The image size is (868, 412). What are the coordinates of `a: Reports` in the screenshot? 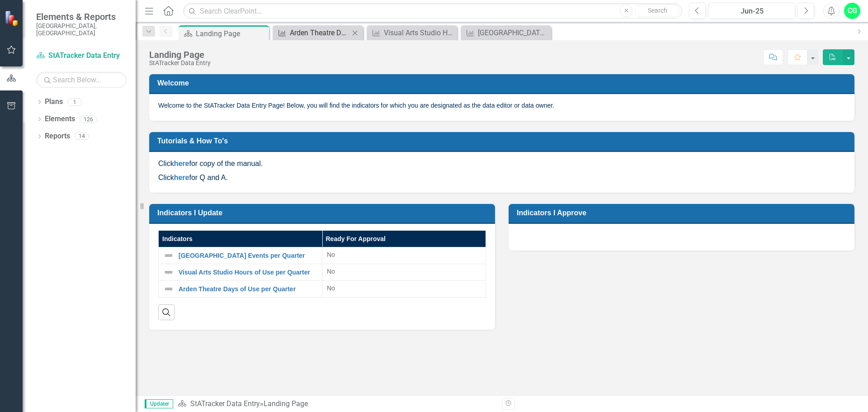 It's located at (57, 136).